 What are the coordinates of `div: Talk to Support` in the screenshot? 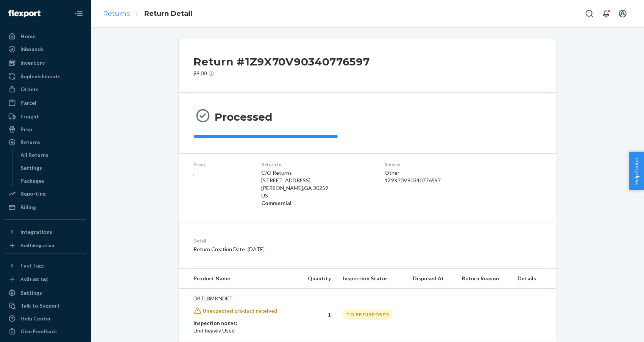 It's located at (40, 306).